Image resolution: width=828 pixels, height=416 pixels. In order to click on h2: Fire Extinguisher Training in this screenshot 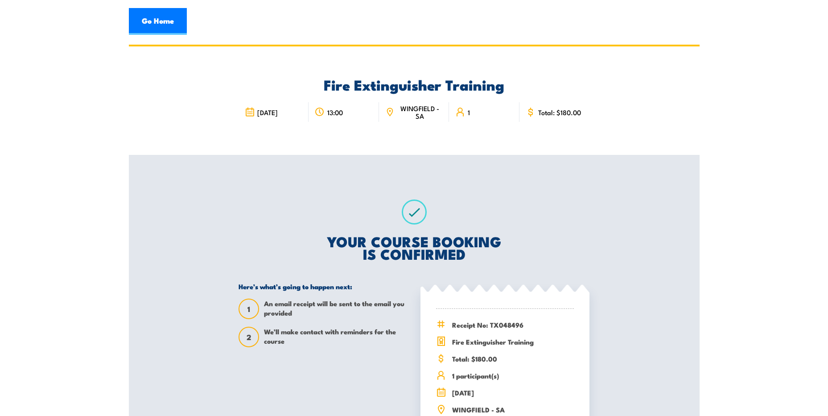, I will do `click(414, 84)`.